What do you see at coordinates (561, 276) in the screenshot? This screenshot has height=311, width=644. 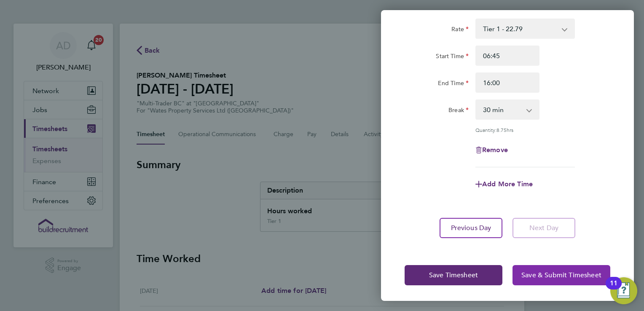 I see `span: Save & Submit Timesheet` at bounding box center [561, 276].